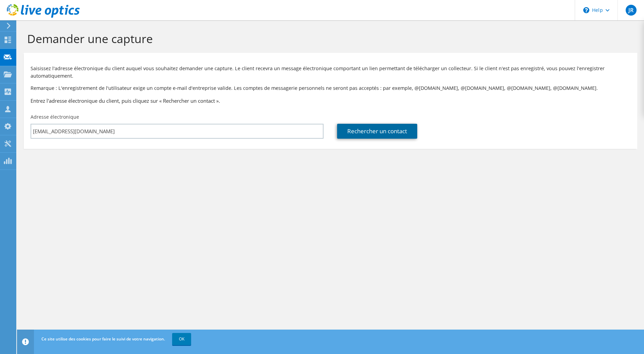 The height and width of the screenshot is (354, 644). I want to click on h1: Demander une capture, so click(328, 39).